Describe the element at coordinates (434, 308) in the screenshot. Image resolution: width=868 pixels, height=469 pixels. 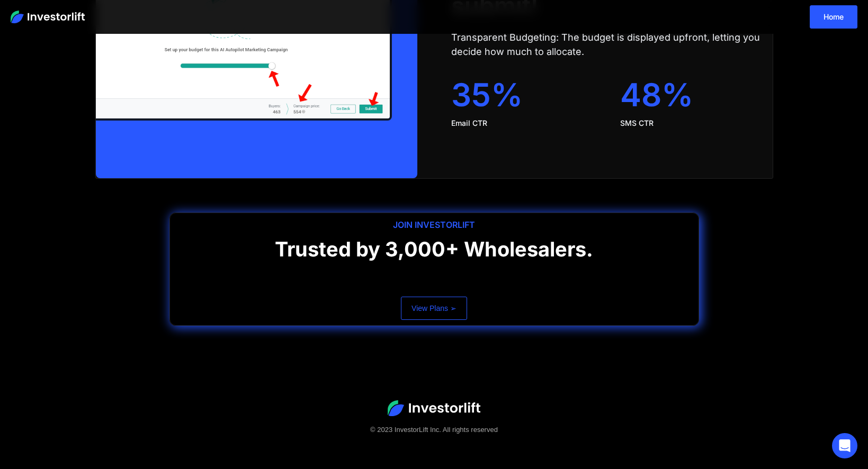
I see `form: Email Form` at that location.